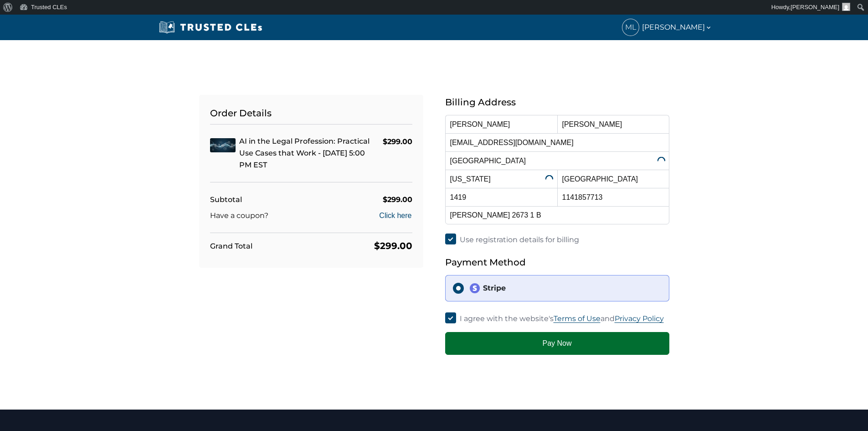 Image resolution: width=868 pixels, height=431 pixels. Describe the element at coordinates (566, 288) in the screenshot. I see `div: Stripe` at that location.